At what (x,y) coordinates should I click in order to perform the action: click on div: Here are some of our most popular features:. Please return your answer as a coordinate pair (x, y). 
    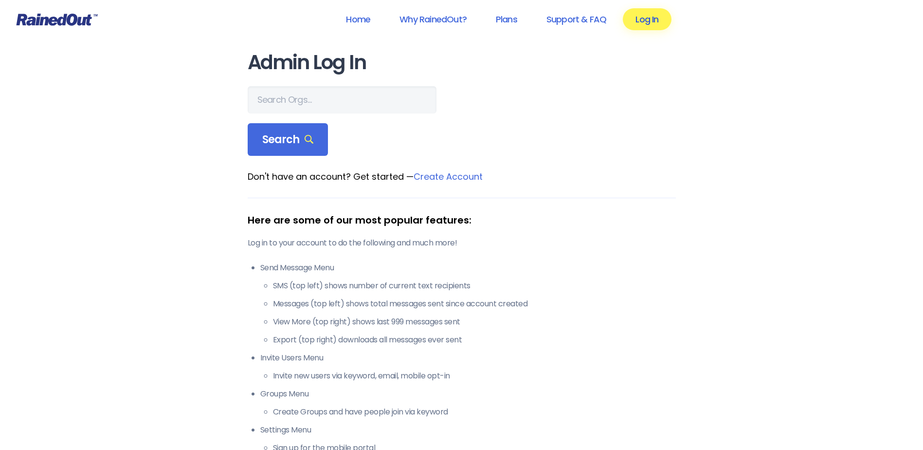
    Looking at the image, I should click on (462, 220).